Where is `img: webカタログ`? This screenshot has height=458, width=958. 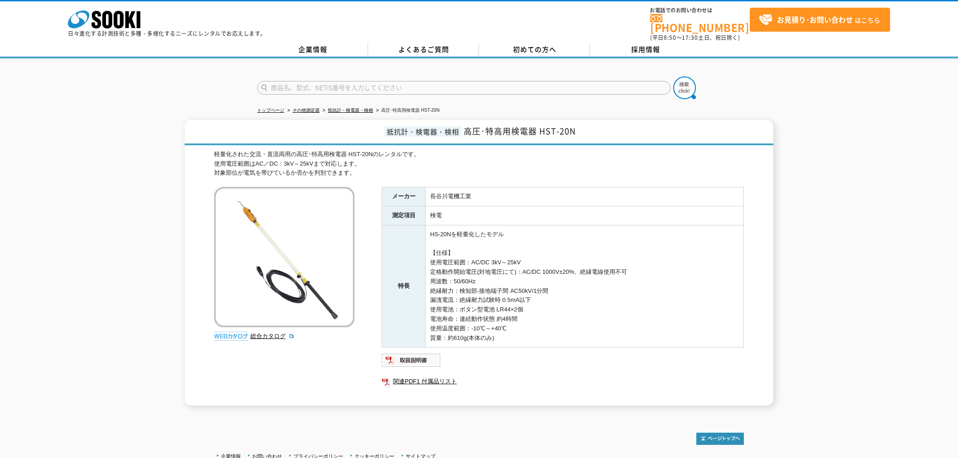 img: webカタログ is located at coordinates (231, 336).